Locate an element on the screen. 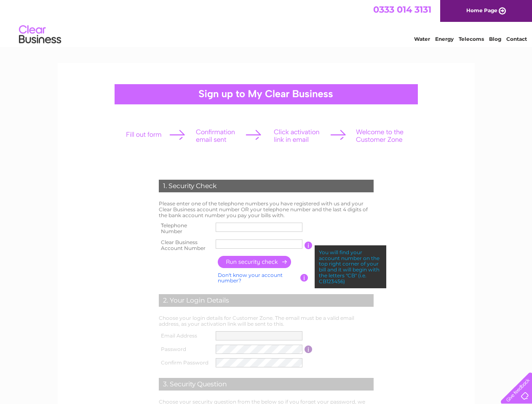  th: Email Address is located at coordinates (185, 336).